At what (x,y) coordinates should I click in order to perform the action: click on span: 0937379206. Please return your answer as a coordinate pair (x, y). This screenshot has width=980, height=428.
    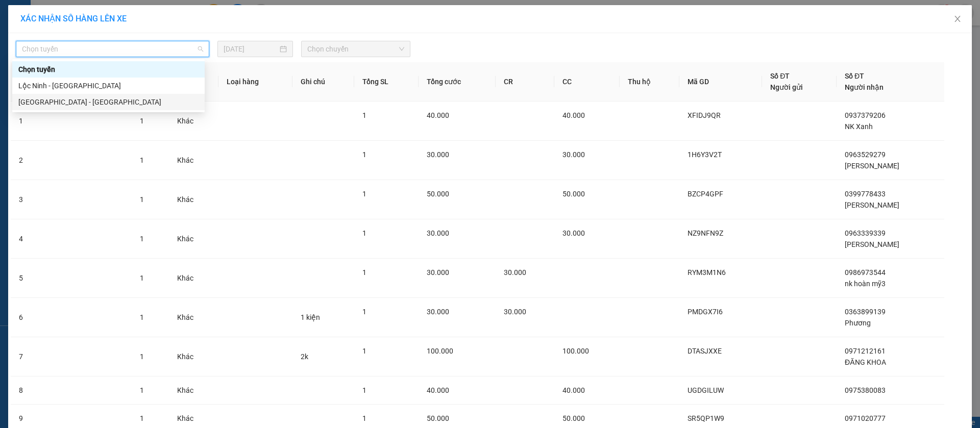
    Looking at the image, I should click on (865, 115).